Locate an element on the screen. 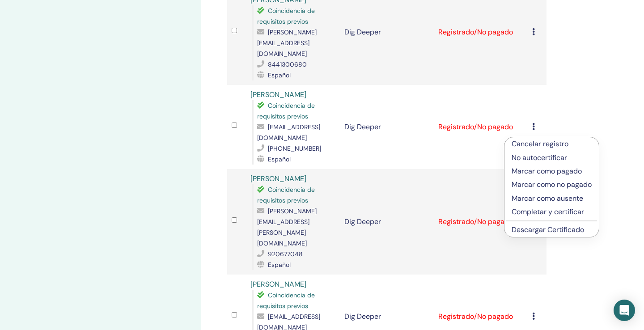  p: Marcar como no pagado is located at coordinates (551, 184).